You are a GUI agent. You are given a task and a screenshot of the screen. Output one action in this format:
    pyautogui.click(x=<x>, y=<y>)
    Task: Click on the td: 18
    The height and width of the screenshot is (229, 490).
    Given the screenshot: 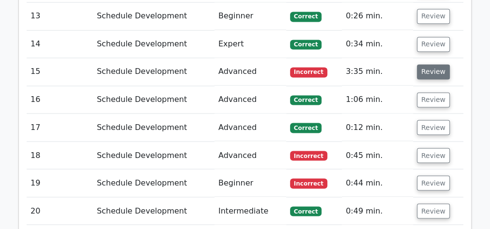 What is the action you would take?
    pyautogui.click(x=59, y=155)
    